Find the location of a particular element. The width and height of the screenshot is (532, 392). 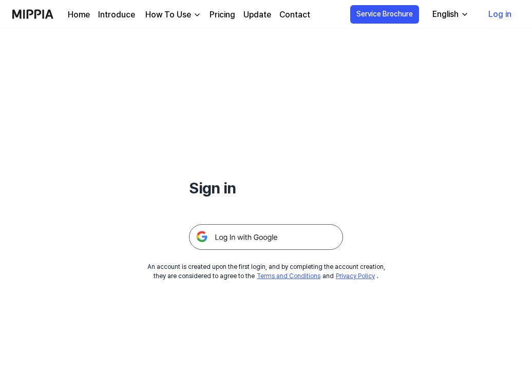

h1: Sign in is located at coordinates (266, 188).